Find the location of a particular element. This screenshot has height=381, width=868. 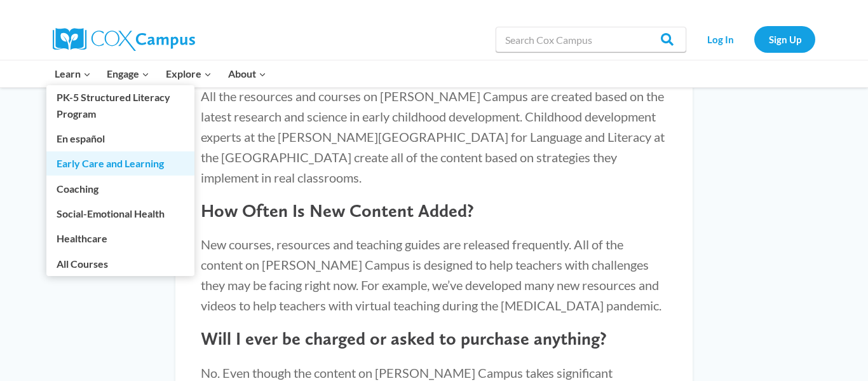

a: Coaching is located at coordinates (120, 188).